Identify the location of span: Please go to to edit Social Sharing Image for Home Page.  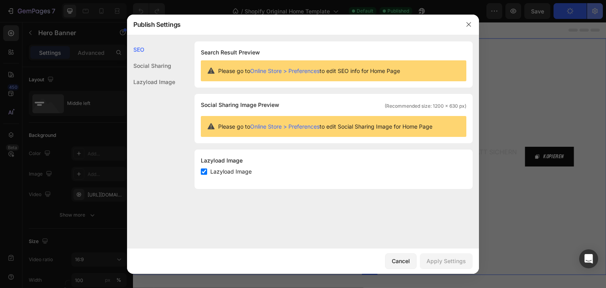
(325, 126).